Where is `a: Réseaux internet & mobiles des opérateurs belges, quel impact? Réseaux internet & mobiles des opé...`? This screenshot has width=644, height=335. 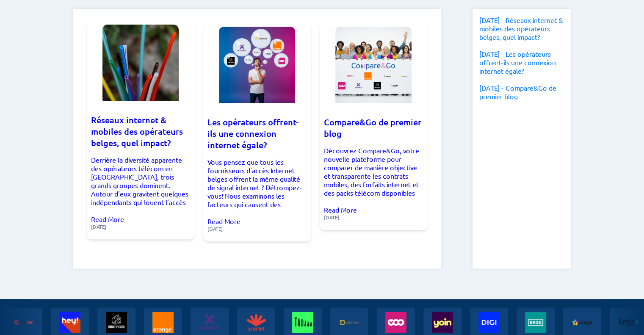
a: Réseaux internet & mobiles des opérateurs belges, quel impact? Réseaux internet & mobiles des opé... is located at coordinates (141, 132).